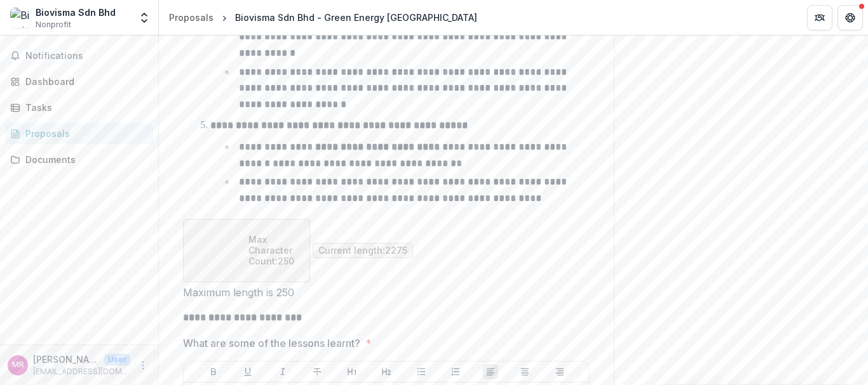  I want to click on button: Heading 1, so click(352, 372).